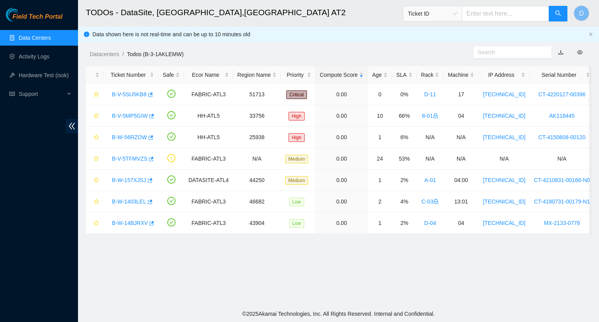  I want to click on a: CT-4150608-00120, so click(562, 137).